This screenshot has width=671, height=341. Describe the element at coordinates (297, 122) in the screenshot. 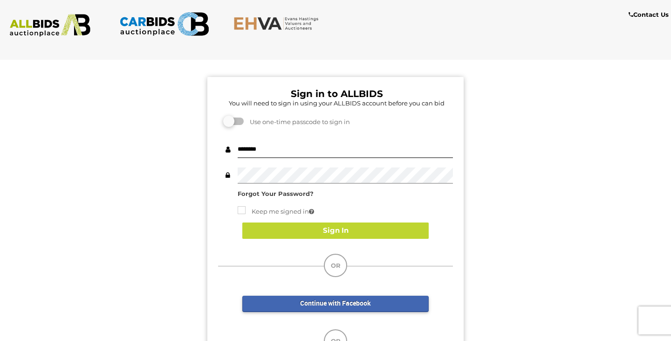

I see `span: Use one-time passcode to sign in` at that location.